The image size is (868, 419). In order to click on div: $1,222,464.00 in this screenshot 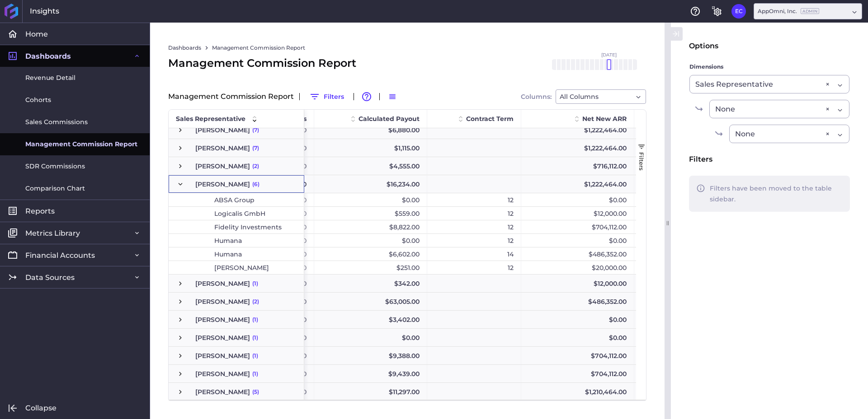, I will do `click(578, 184)`.